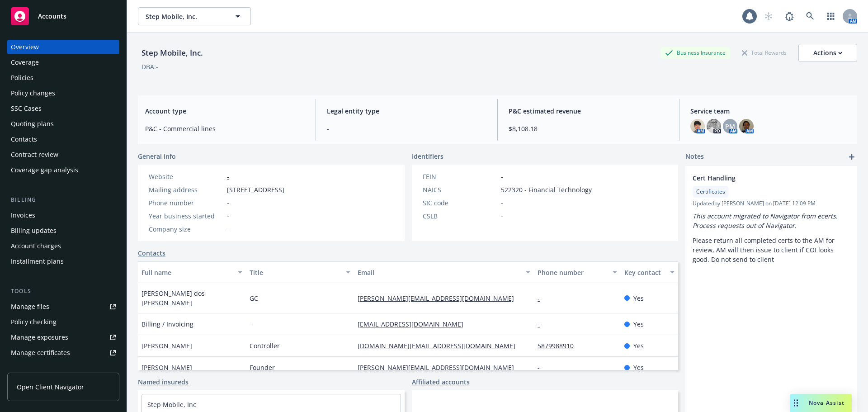 Image resolution: width=868 pixels, height=412 pixels. I want to click on div: Manage exposures, so click(39, 337).